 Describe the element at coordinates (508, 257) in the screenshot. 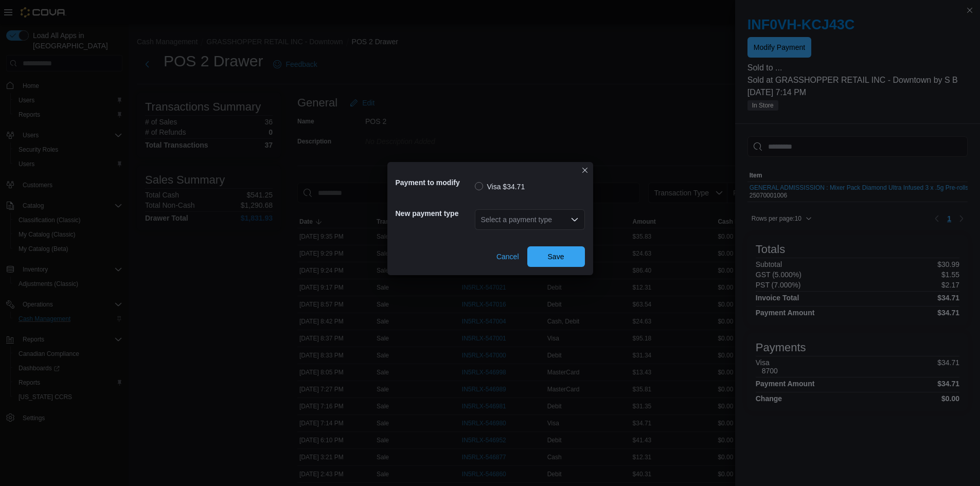

I see `button: Cancel` at that location.